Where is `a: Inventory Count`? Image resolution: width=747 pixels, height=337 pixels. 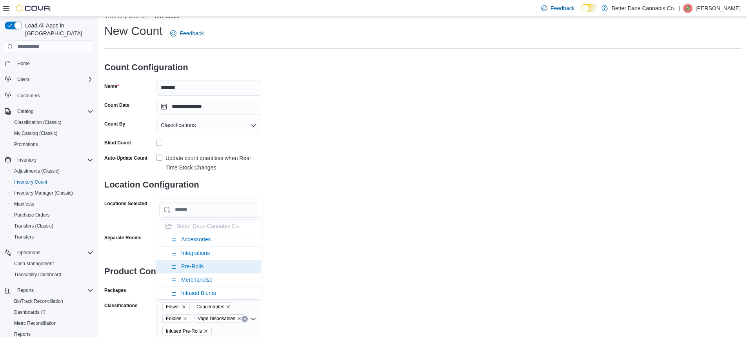 a: Inventory Count is located at coordinates (31, 182).